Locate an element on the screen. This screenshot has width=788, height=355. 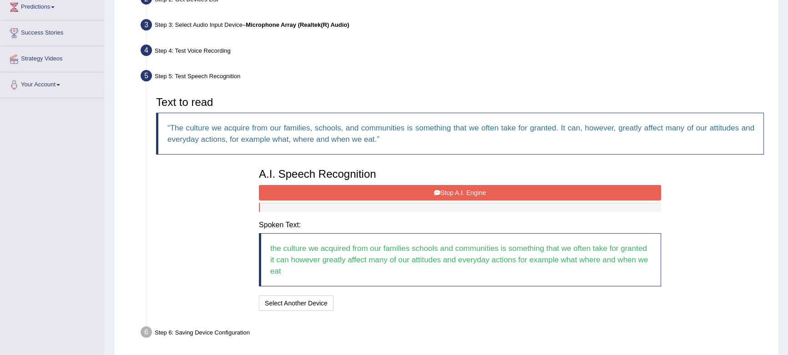
b: Microphone Array (Realtek(R) Audio) is located at coordinates (297, 25).